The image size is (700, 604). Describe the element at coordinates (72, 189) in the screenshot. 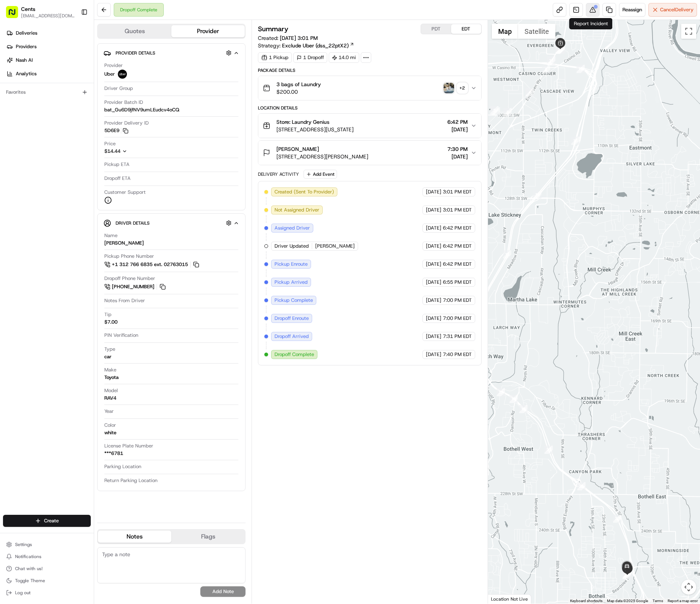

I see `a: Powered byPylon` at that location.